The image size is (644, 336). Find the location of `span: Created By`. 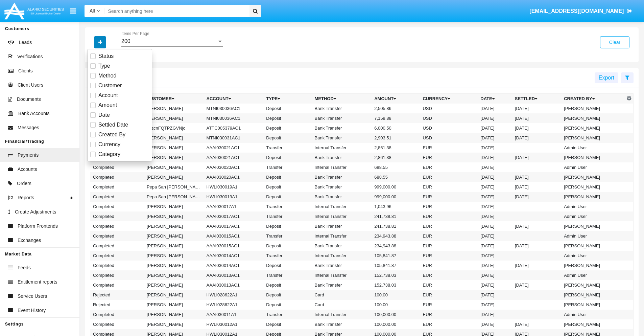

span: Created By is located at coordinates (112, 135).